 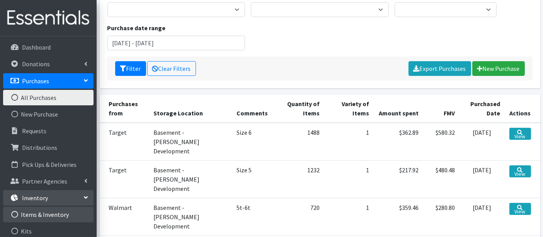 What do you see at coordinates (48, 97) in the screenshot?
I see `a: All Purchases` at bounding box center [48, 97].